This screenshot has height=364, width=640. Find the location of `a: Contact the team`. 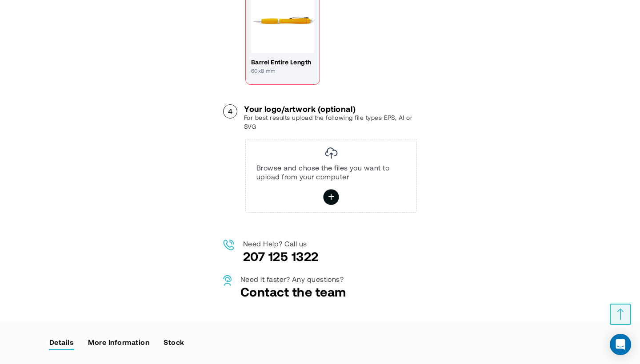

a: Contact the team is located at coordinates (294, 292).